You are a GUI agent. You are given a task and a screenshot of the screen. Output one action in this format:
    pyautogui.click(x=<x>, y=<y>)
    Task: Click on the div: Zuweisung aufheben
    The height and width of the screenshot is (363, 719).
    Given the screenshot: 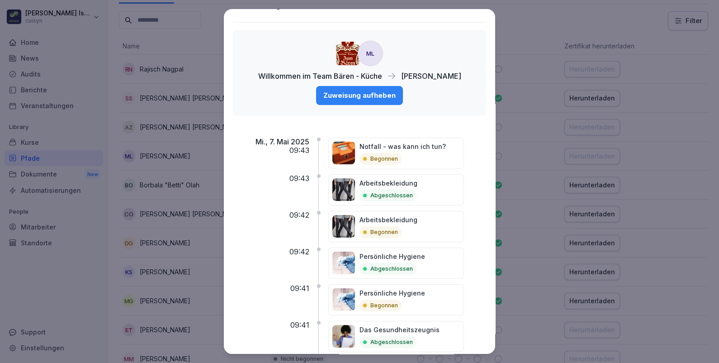 What is the action you would take?
    pyautogui.click(x=359, y=95)
    